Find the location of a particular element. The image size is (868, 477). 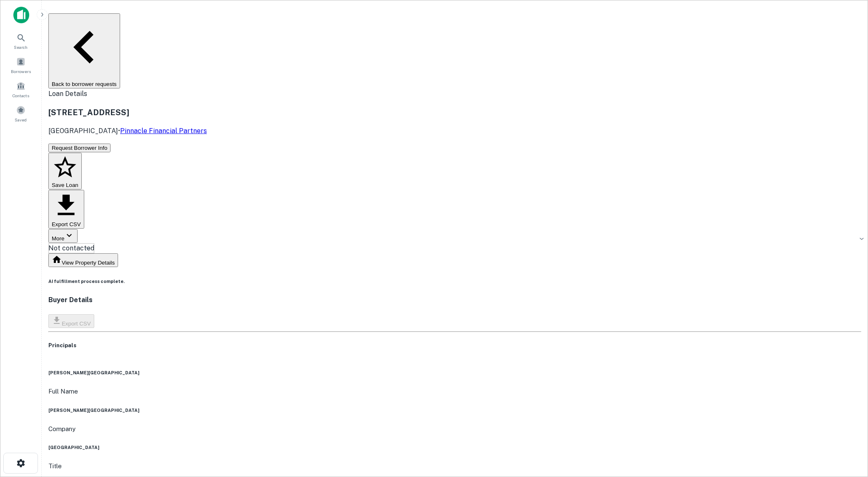

button: Back to borrower requests is located at coordinates (84, 51).